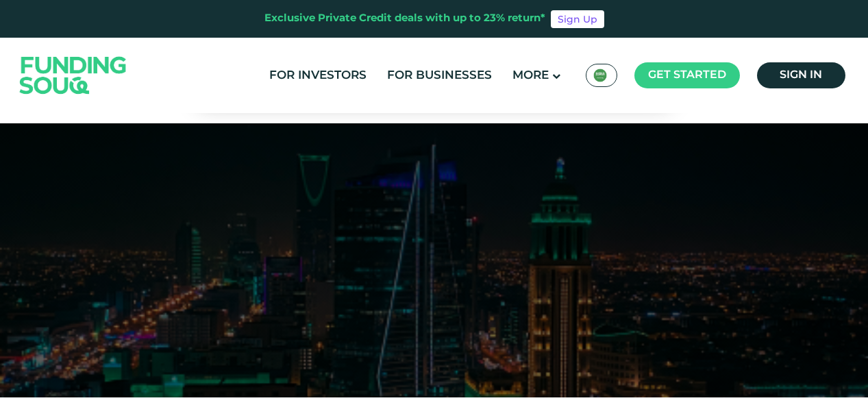 This screenshot has width=868, height=407. Describe the element at coordinates (687, 74) in the screenshot. I see `span: Get started` at that location.